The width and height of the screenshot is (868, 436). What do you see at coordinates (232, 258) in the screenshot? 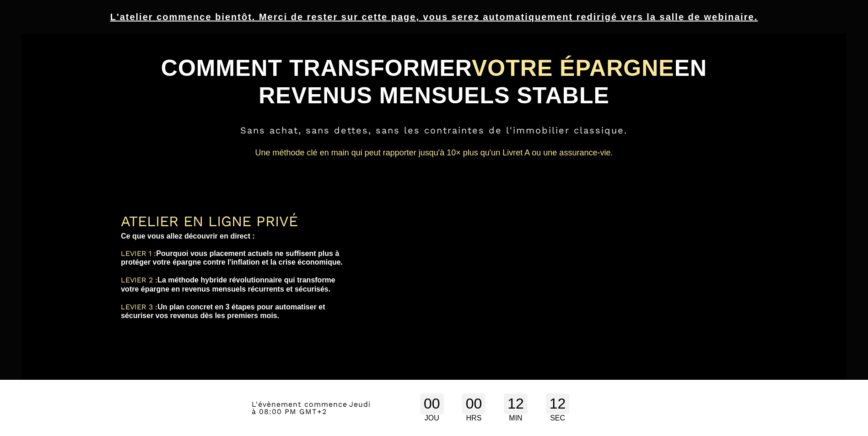
I see `b: Pourquoi vous placement actuels ne suffisent plus à protéger votre épargne contre l'inflation et ...` at bounding box center [232, 258].